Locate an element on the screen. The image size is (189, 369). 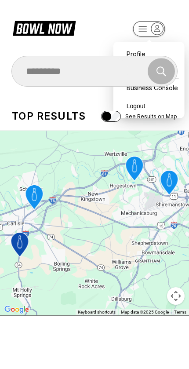
gmp-advanced-marker: ABC West Lanes and Lounge is located at coordinates (135, 170).